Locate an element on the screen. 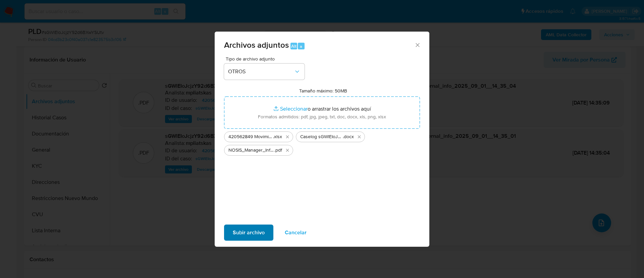 The image size is (644, 278). span: a is located at coordinates (301, 46).